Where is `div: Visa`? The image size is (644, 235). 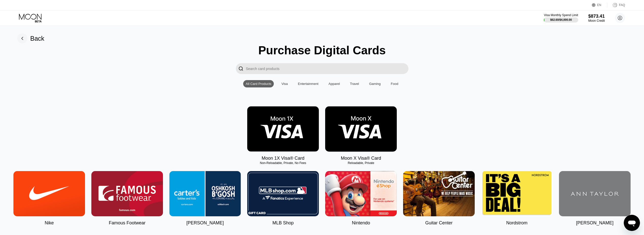
div: Visa is located at coordinates (284, 84).